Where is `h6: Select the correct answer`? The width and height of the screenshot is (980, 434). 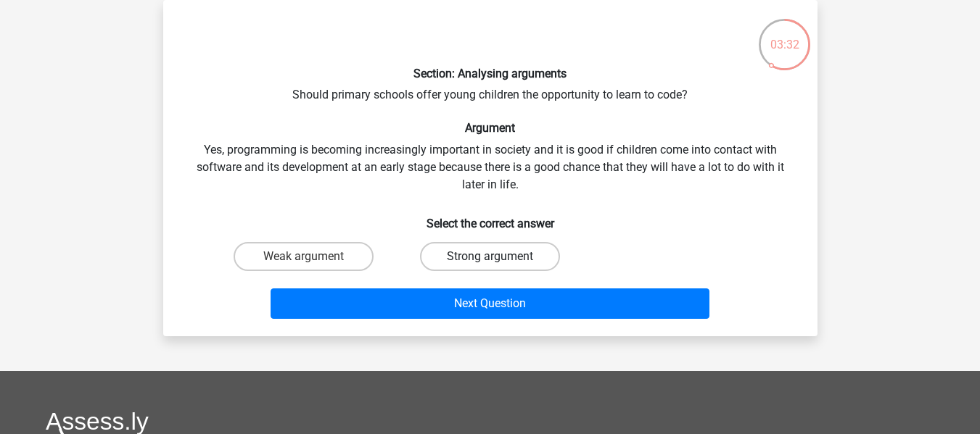 h6: Select the correct answer is located at coordinates (490, 217).